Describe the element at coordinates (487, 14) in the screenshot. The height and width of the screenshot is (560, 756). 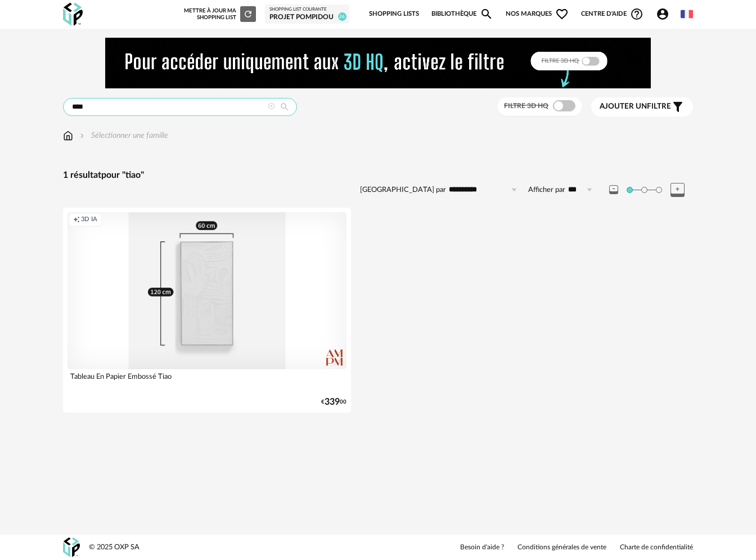
I see `span: Magnify icon` at that location.